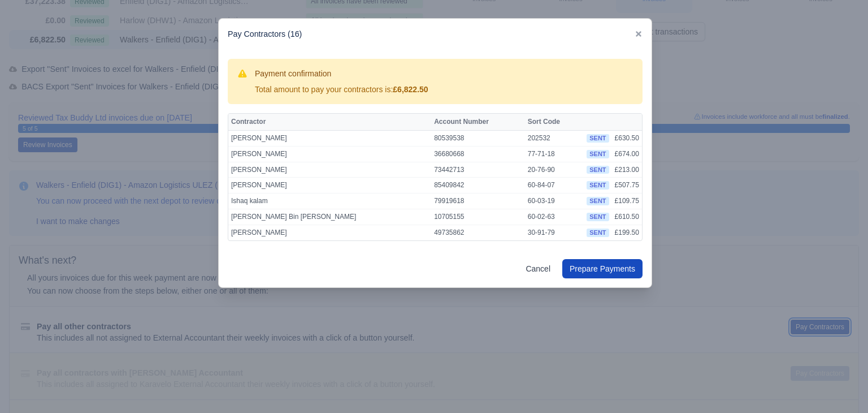  I want to click on td: 36680668, so click(478, 154).